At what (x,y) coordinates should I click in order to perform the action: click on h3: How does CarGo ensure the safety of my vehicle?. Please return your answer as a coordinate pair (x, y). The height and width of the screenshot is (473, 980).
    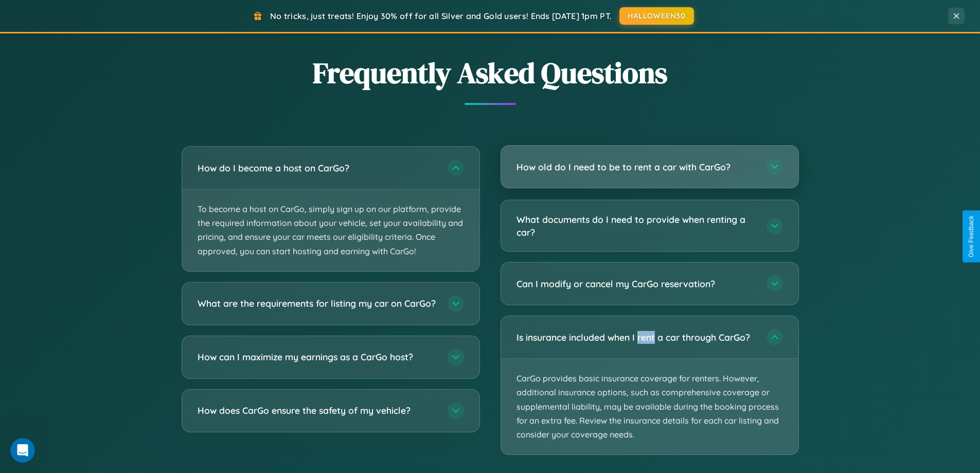
    Looking at the image, I should click on (318, 410).